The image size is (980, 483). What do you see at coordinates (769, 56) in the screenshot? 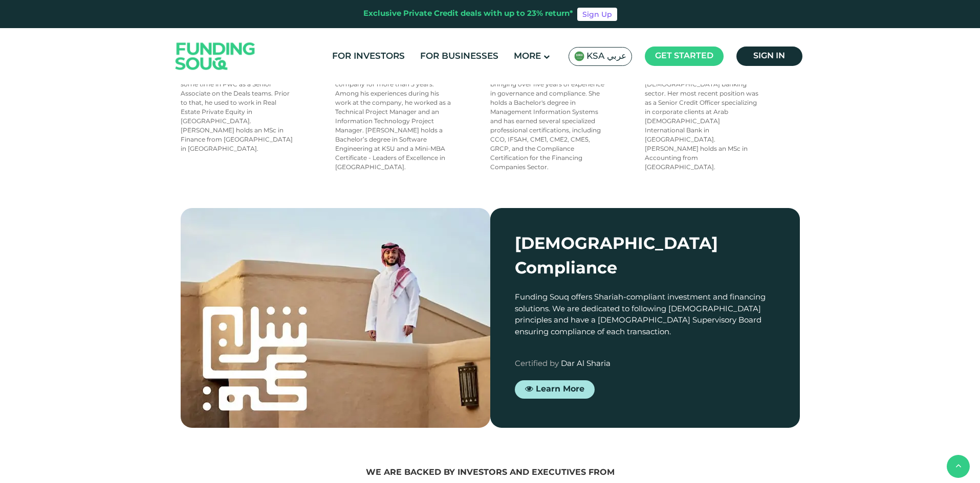
I see `span: Sign in` at bounding box center [769, 56].